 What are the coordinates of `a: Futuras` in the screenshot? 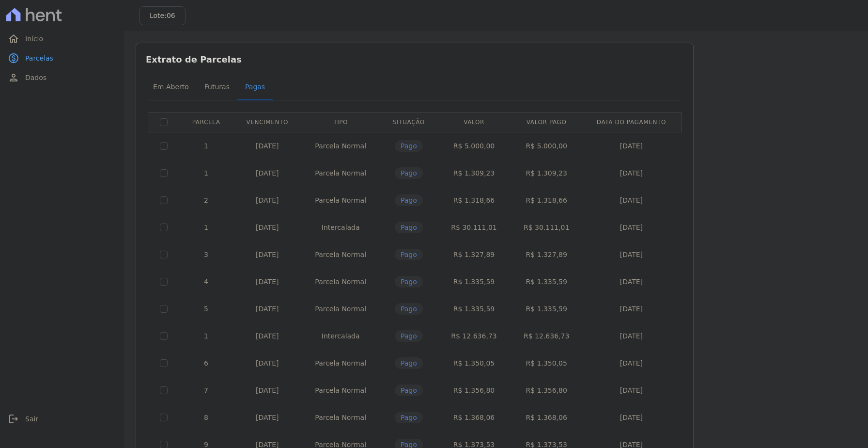 It's located at (217, 87).